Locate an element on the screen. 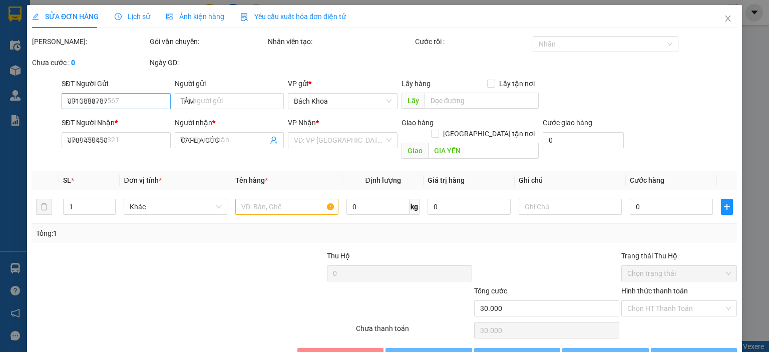 Image resolution: width=769 pixels, height=352 pixels. span: close is located at coordinates (728, 19).